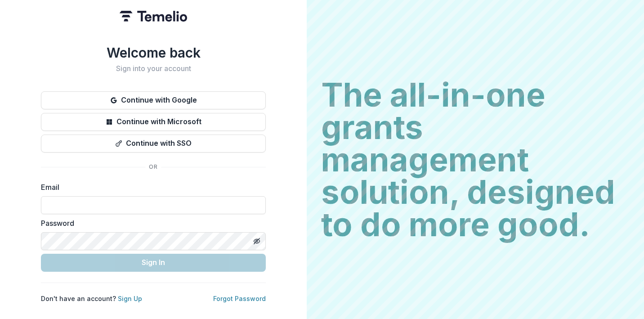  What do you see at coordinates (153, 100) in the screenshot?
I see `button: Continue with Google` at bounding box center [153, 100].